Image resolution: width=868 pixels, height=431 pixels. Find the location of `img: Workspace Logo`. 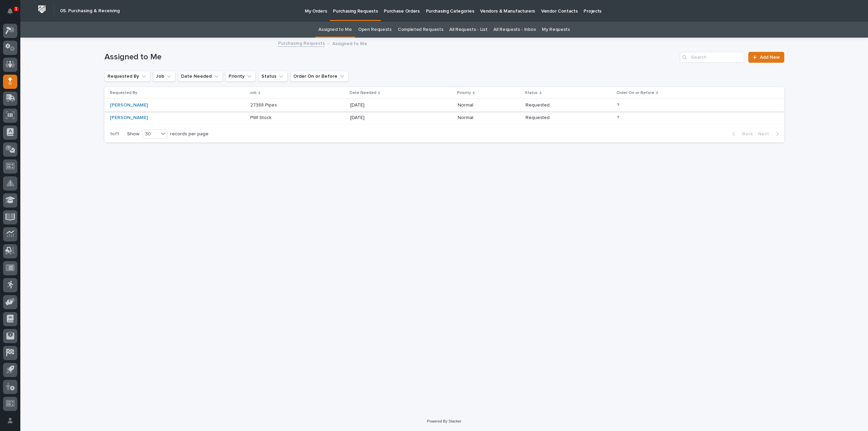

img: Workspace Logo is located at coordinates (42, 9).